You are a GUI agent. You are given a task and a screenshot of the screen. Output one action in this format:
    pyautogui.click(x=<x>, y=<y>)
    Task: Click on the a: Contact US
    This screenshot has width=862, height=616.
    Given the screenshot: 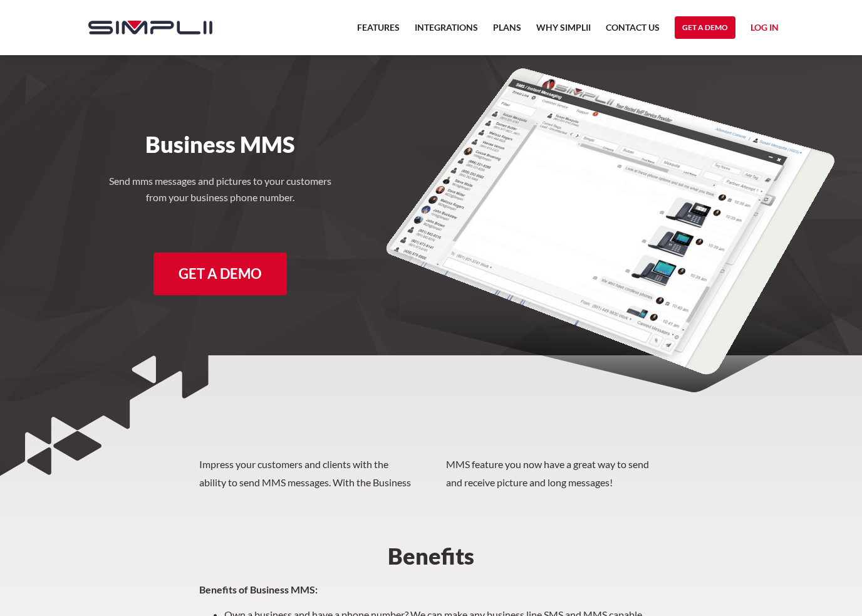 What is the action you would take?
    pyautogui.click(x=633, y=31)
    